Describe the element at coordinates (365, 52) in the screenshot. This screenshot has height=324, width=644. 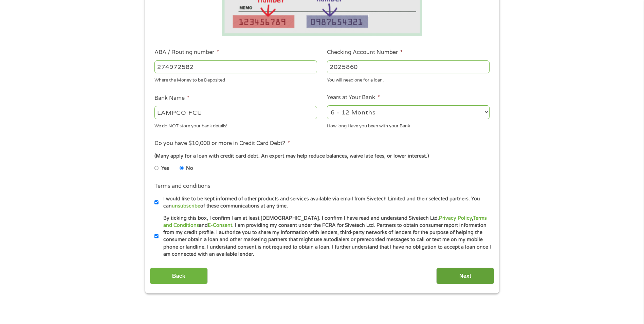
I see `label: Checking Account Number` at that location.